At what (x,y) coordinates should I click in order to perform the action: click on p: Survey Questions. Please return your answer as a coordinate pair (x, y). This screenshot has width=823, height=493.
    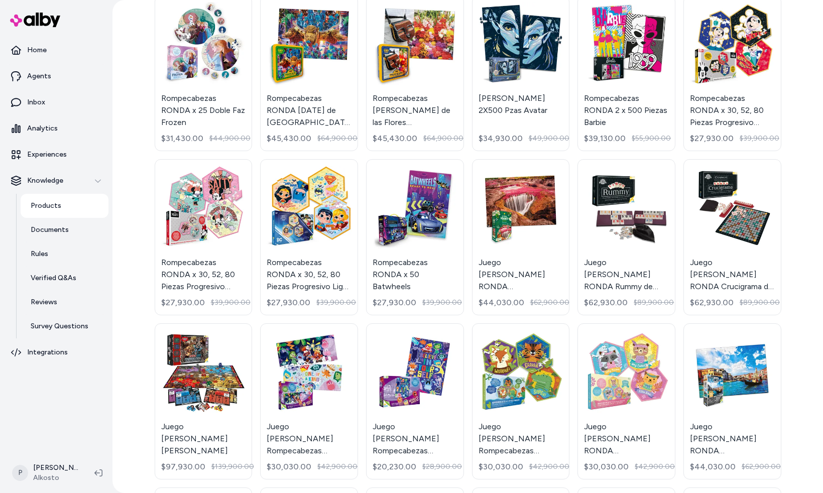
    Looking at the image, I should click on (59, 327).